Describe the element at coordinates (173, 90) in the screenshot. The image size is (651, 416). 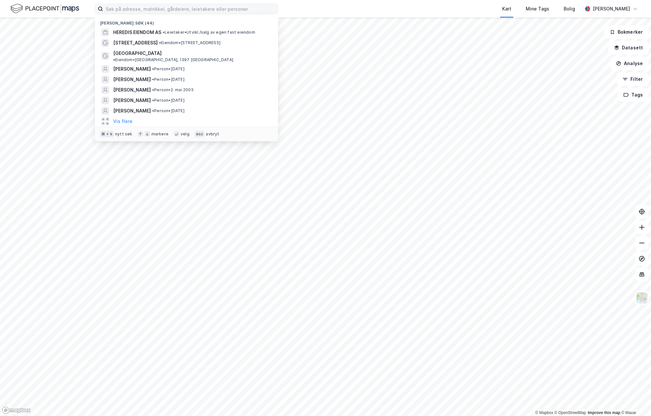
I see `span: Person • 2. mai 2005` at that location.